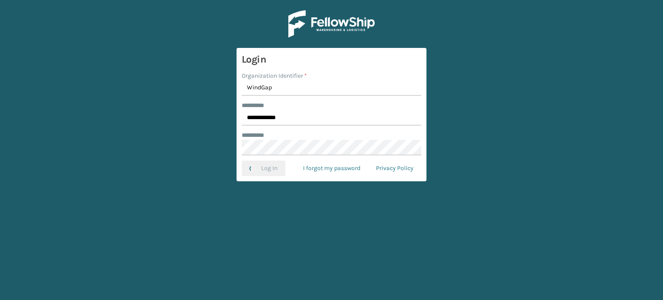 This screenshot has height=300, width=663. Describe the element at coordinates (274, 76) in the screenshot. I see `label: Organization Identifier` at that location.